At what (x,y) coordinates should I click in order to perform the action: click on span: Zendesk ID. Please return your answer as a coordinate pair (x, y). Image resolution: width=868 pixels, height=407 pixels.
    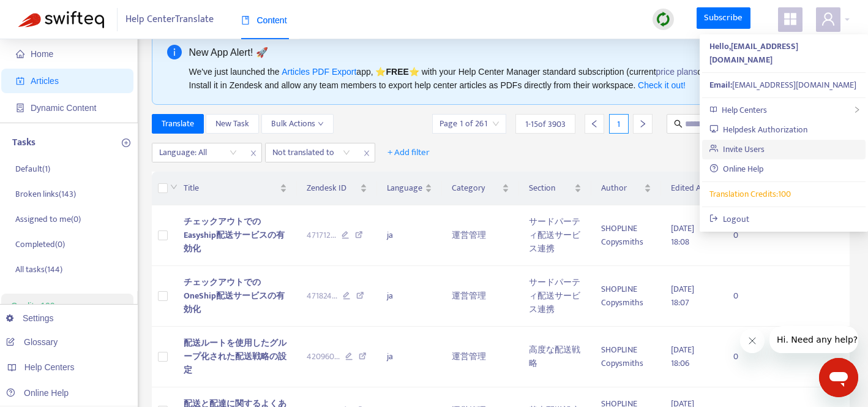
    Looking at the image, I should click on (332, 188).